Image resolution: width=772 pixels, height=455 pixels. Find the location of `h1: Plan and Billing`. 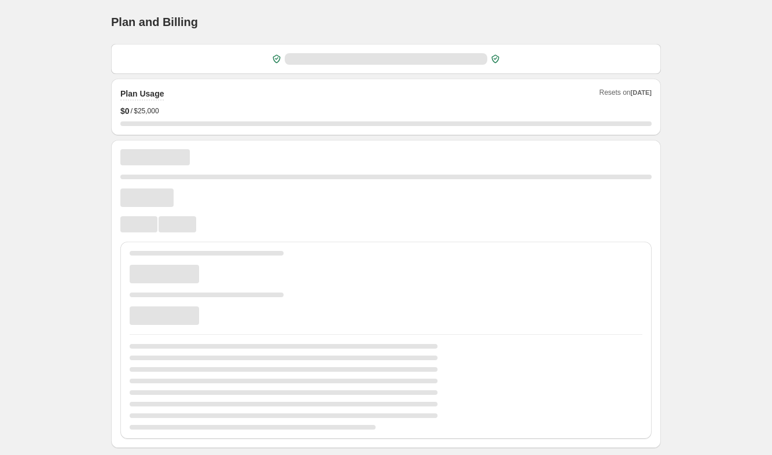

h1: Plan and Billing is located at coordinates (155, 22).